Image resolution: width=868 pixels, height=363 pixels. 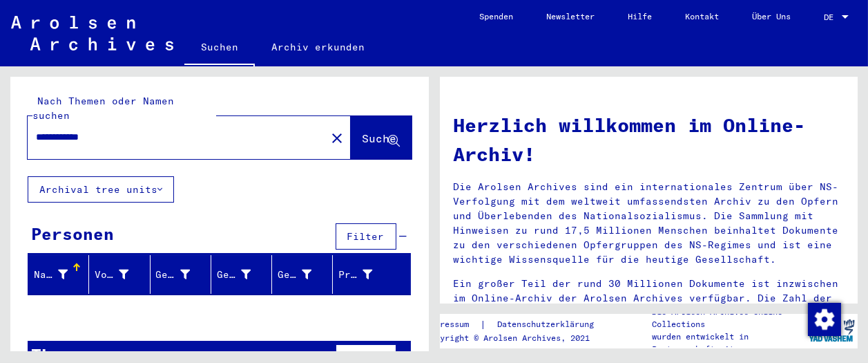 I want to click on a: Impressum, so click(x=452, y=324).